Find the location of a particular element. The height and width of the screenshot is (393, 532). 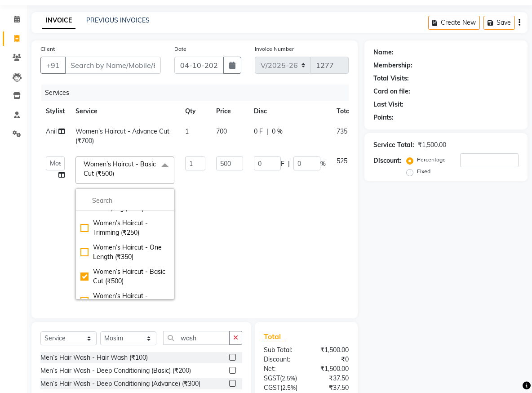

div: Men’s Hair Wash - Deep Conditioning (Advance) (₹300) is located at coordinates (120, 383).